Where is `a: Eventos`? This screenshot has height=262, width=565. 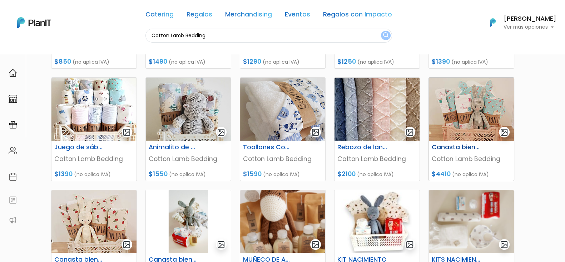 a: Eventos is located at coordinates (297, 16).